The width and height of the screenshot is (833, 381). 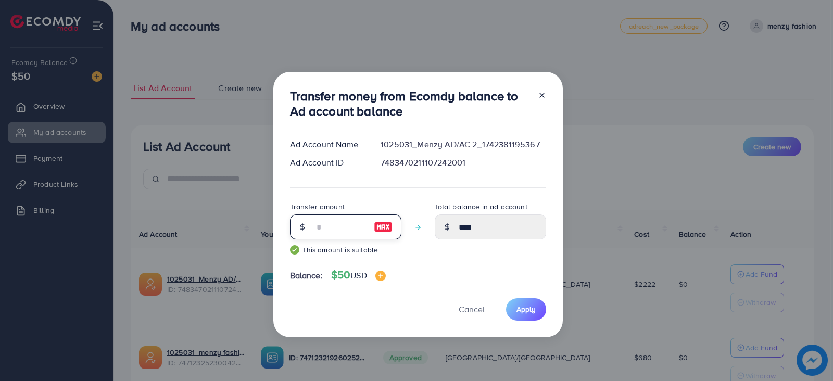 What do you see at coordinates (306, 275) in the screenshot?
I see `span: Balance:` at bounding box center [306, 275].